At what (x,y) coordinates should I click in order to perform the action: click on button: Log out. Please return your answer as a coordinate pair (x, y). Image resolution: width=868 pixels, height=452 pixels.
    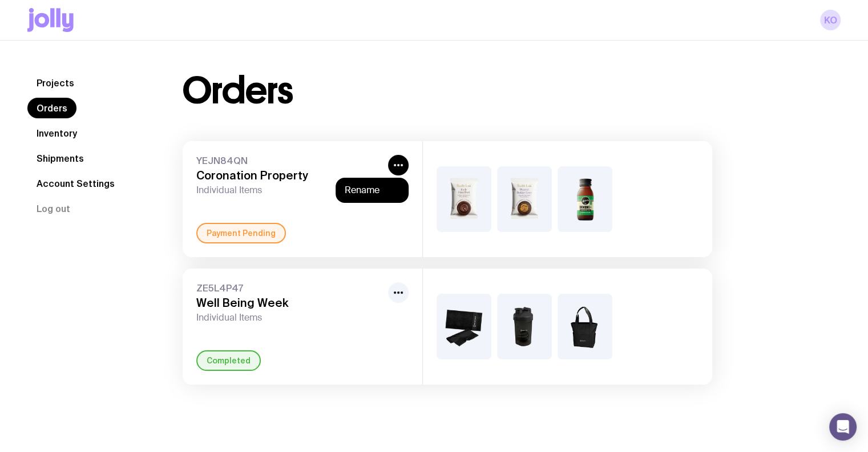
    Looking at the image, I should click on (53, 208).